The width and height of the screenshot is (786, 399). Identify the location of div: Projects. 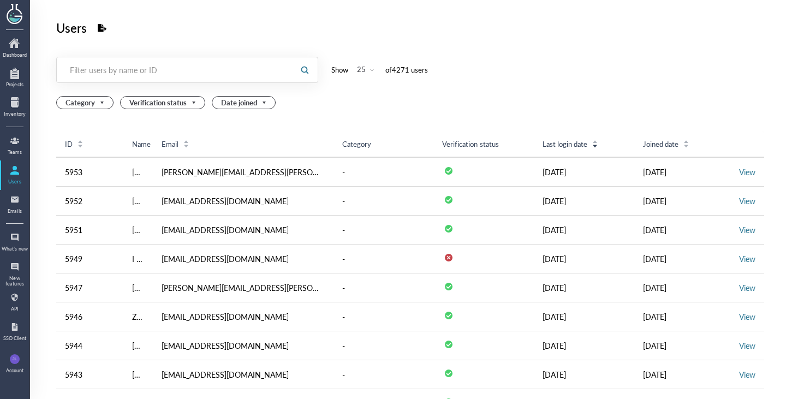
(15, 85).